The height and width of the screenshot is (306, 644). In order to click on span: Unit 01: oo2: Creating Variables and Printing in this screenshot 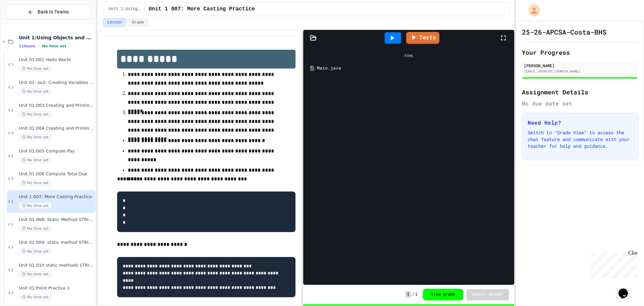, I will do `click(56, 83)`.